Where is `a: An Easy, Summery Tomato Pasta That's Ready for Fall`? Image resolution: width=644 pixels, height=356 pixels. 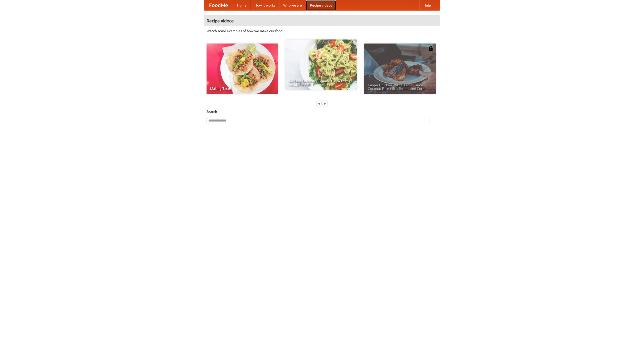
a: An Easy, Summery Tomato Pasta That's Ready for Fall is located at coordinates (321, 64).